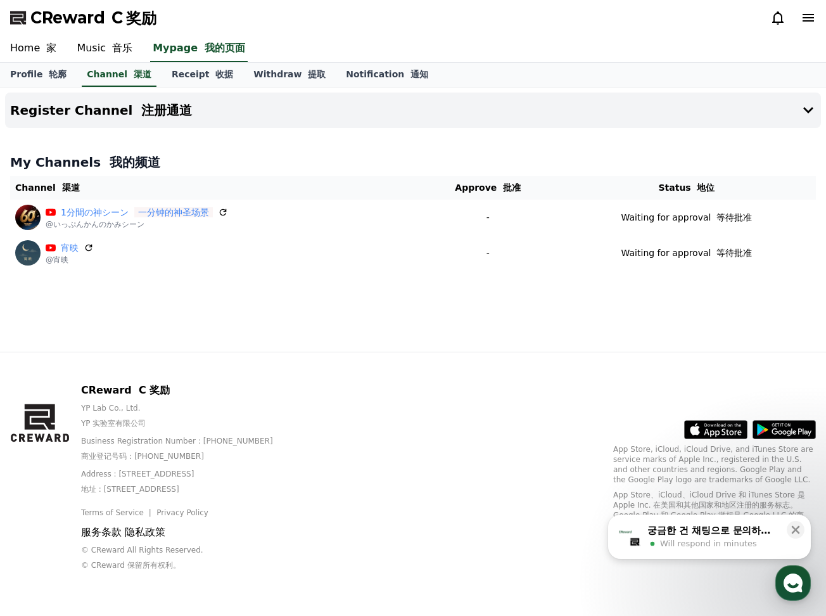  What do you see at coordinates (70, 248) in the screenshot?
I see `a: 宵映` at bounding box center [70, 248].